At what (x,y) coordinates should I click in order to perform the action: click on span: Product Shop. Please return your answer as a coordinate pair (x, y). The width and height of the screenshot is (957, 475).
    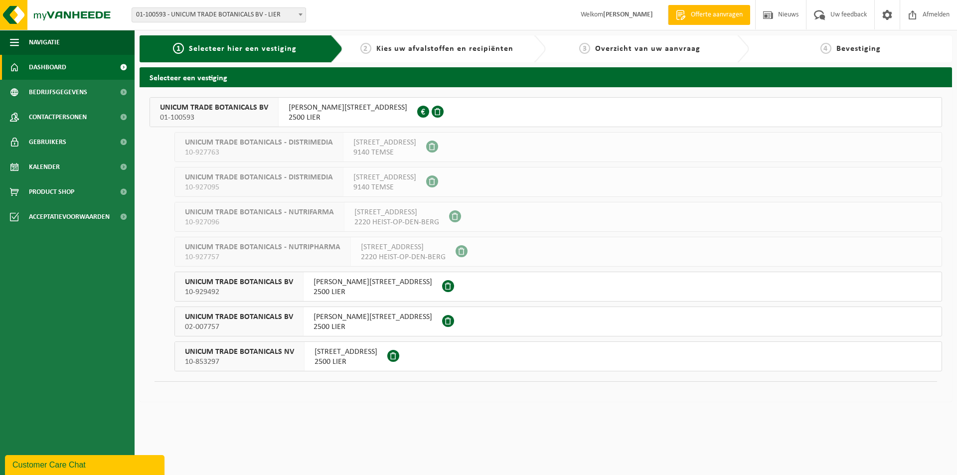
    Looking at the image, I should click on (51, 192).